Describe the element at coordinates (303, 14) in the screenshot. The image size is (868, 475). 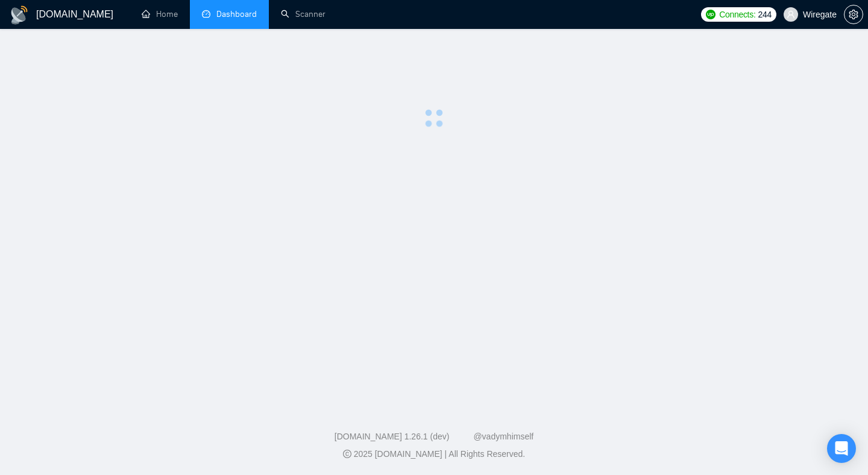
I see `a: searchScanner` at that location.